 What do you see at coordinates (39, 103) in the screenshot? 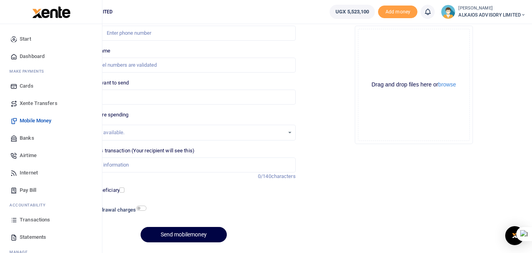
I see `span: Xente Transfers` at bounding box center [39, 103].